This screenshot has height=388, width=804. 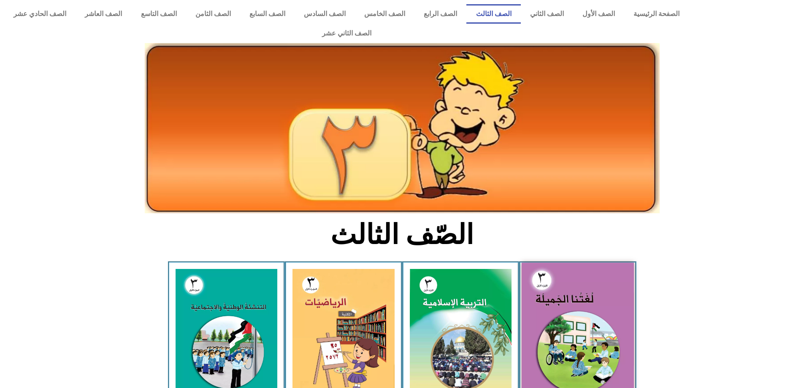 What do you see at coordinates (440, 14) in the screenshot?
I see `a: الصف الرابع` at bounding box center [440, 14].